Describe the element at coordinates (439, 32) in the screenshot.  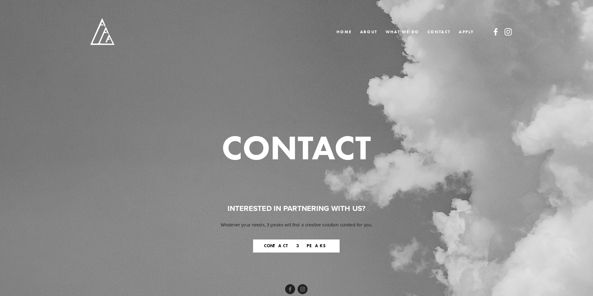
I see `a: CONTACT` at that location.